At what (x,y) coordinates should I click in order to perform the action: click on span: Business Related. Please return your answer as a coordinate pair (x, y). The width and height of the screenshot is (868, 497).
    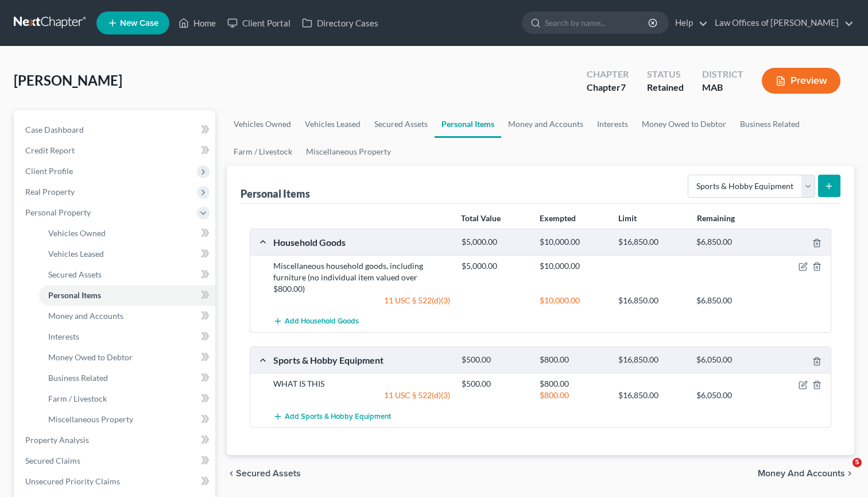
    Looking at the image, I should click on (78, 377).